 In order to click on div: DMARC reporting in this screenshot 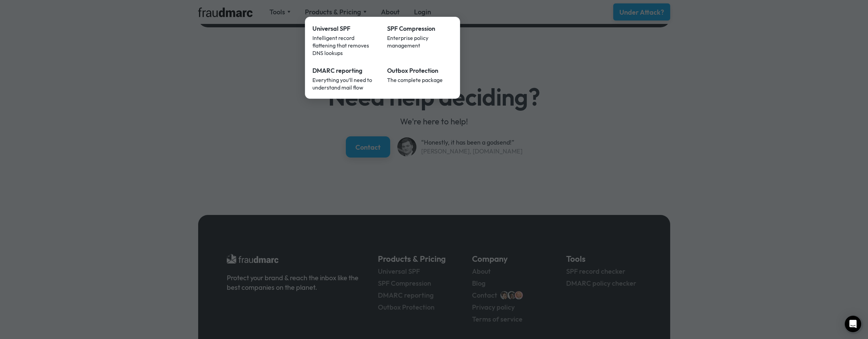, I will do `click(345, 71)`.